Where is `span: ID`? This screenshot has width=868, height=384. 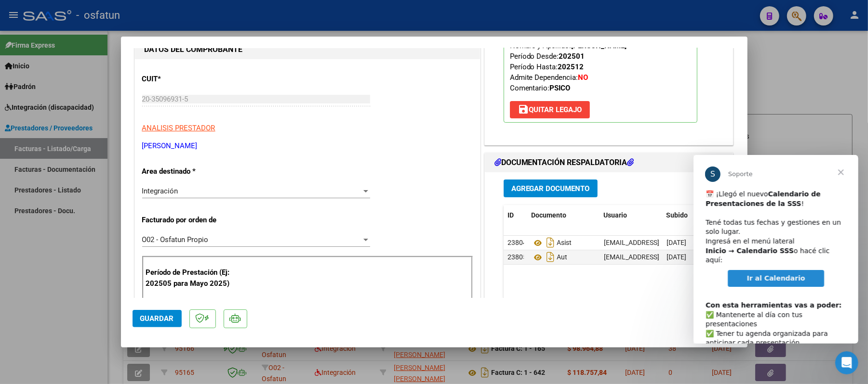 span: ID is located at coordinates (510, 216).